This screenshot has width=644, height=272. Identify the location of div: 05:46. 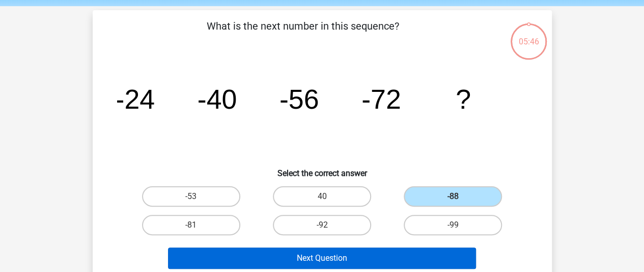
(529, 35).